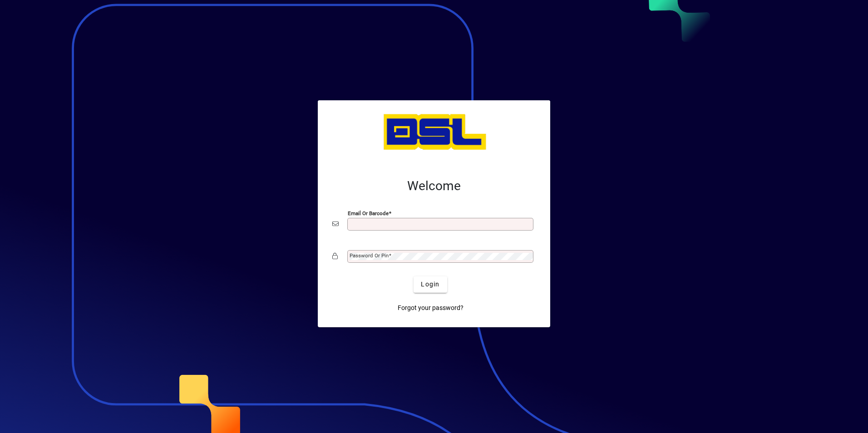 This screenshot has width=868, height=433. Describe the element at coordinates (430, 308) in the screenshot. I see `a: Forgot your password?` at that location.